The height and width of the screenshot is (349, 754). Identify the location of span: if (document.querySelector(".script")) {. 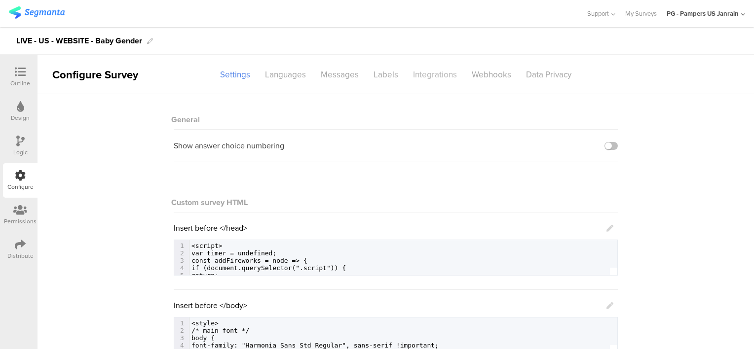
(268, 268).